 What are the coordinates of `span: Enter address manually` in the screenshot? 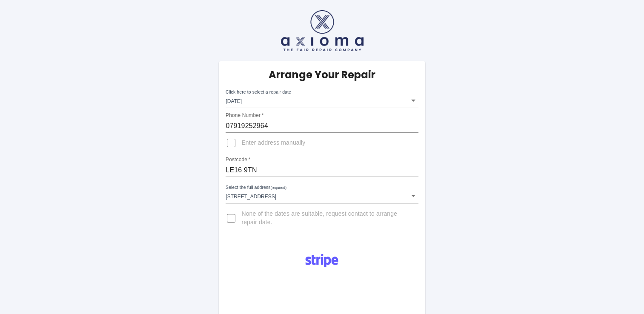 It's located at (273, 143).